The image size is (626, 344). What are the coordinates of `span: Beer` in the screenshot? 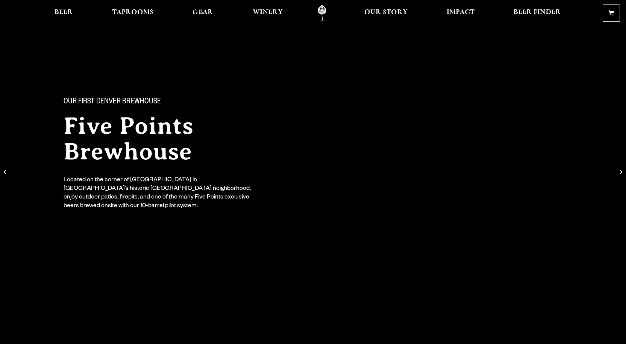 It's located at (63, 12).